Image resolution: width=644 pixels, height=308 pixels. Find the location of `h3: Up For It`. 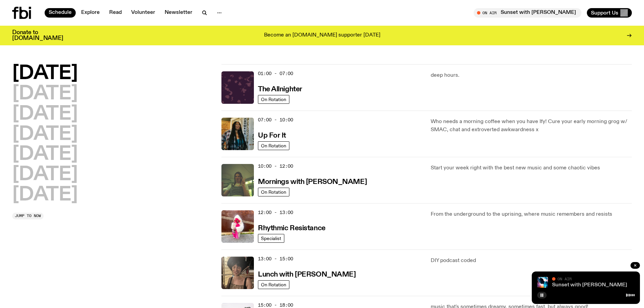

h3: Up For It is located at coordinates (272, 135).